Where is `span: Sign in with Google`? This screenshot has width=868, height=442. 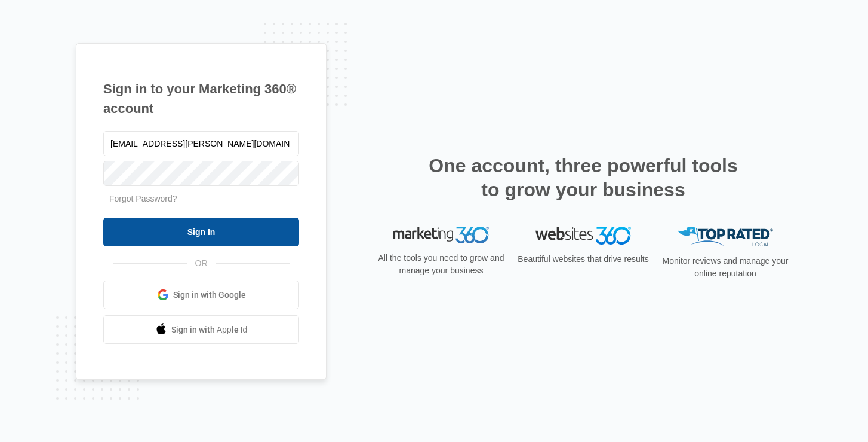 span: Sign in with Google is located at coordinates (210, 295).